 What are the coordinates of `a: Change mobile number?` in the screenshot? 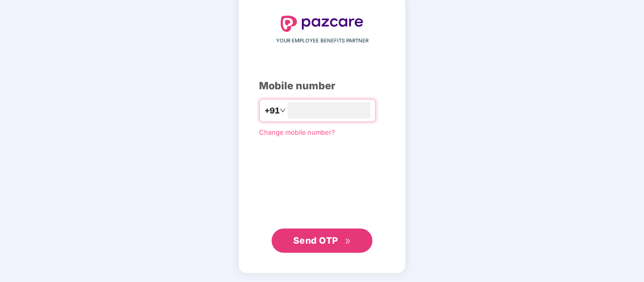 It's located at (297, 132).